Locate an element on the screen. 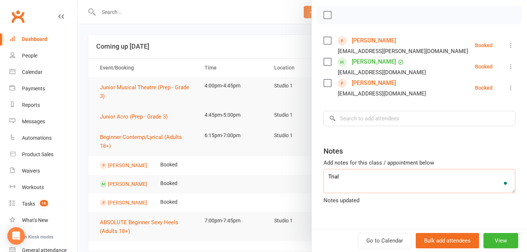  span: 16 is located at coordinates (44, 203).